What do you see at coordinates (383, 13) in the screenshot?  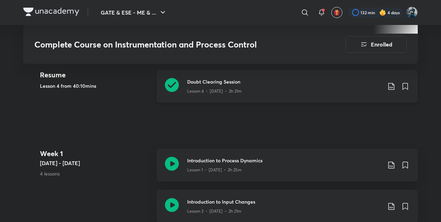 I see `img: streak` at bounding box center [383, 13].